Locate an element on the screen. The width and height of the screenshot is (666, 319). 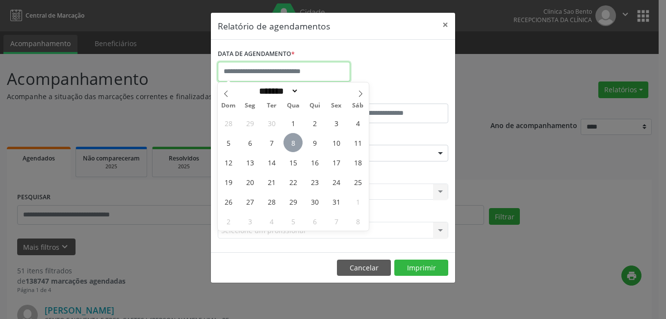
label: DATA DE AGENDAMENTO is located at coordinates (256, 54).